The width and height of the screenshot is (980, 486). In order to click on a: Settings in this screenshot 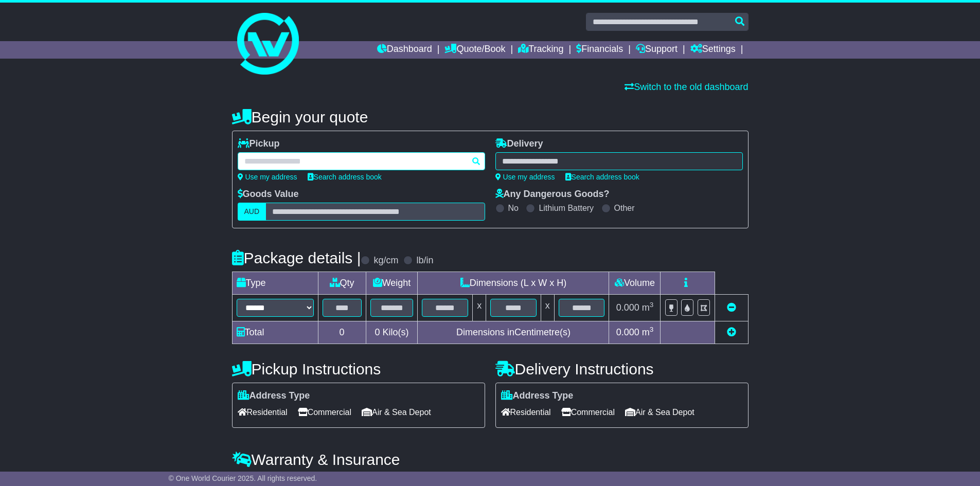, I will do `click(713, 50)`.